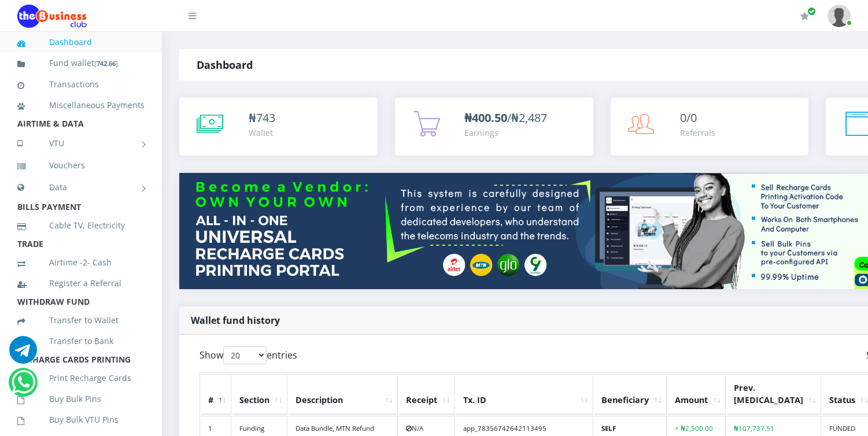 The width and height of the screenshot is (868, 436). Describe the element at coordinates (485, 117) in the screenshot. I see `b: ₦400.50` at that location.